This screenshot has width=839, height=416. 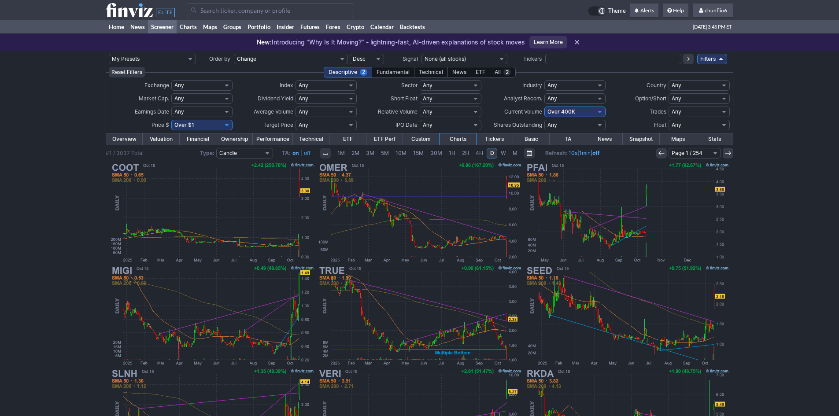 What do you see at coordinates (157, 85) in the screenshot?
I see `span: Exchange` at bounding box center [157, 85].